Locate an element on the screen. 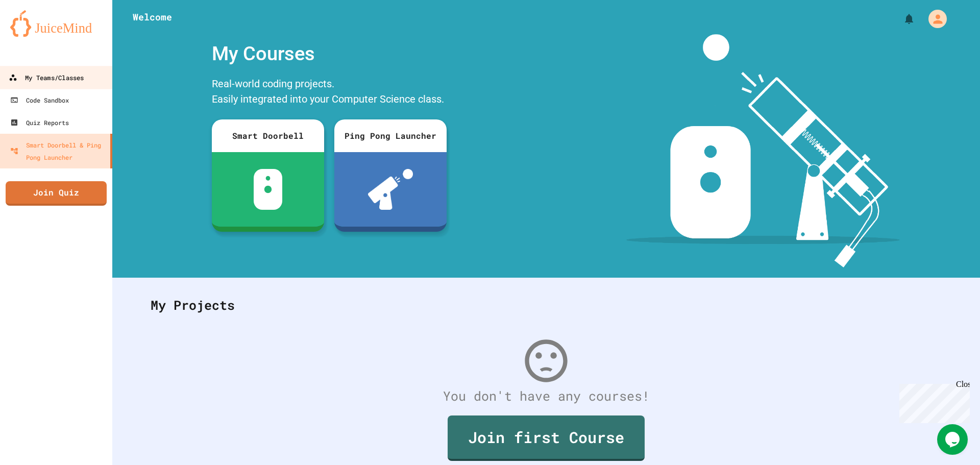  div: My Notifications is located at coordinates (901, 19).